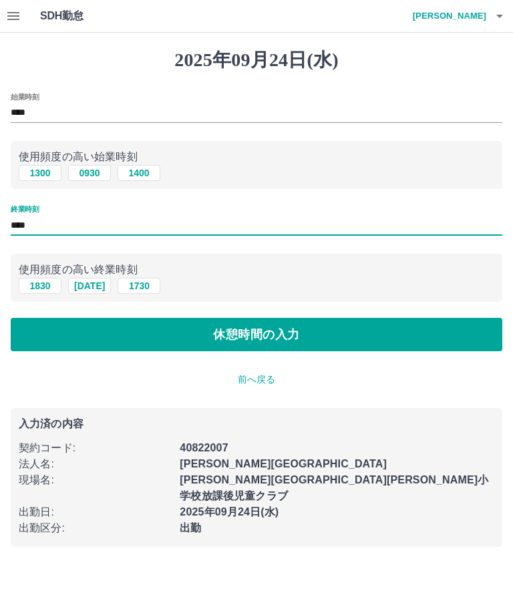 The width and height of the screenshot is (513, 615). I want to click on b: 40822007, so click(204, 447).